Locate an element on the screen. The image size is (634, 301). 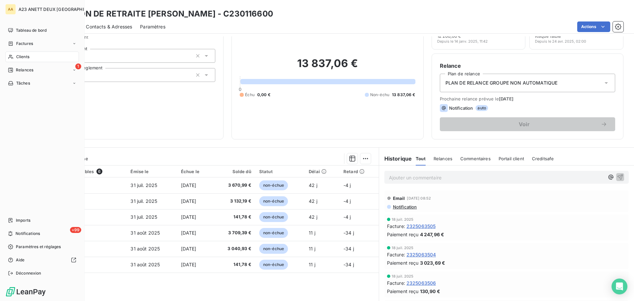
span: 2325063504 is located at coordinates (421, 254).